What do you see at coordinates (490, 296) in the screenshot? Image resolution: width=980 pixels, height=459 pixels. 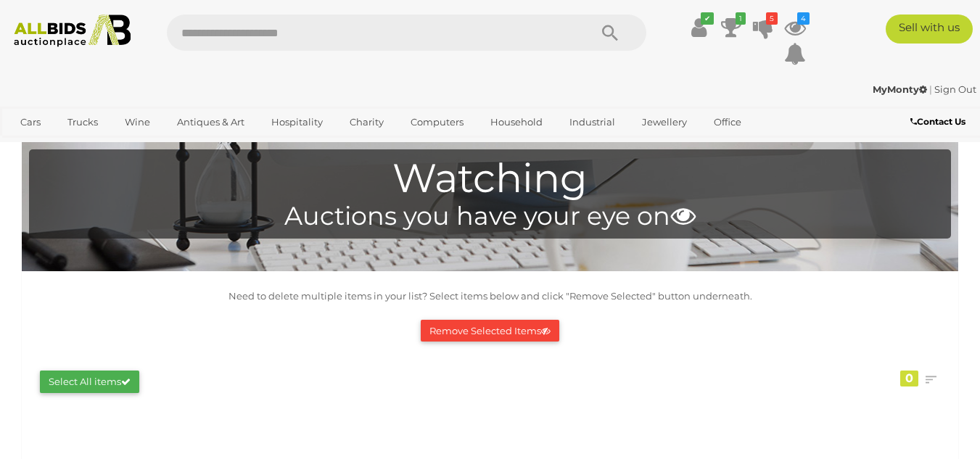 I see `p: Need to delete multiple items in your list? Select items below and click "Remove Selected" button...` at bounding box center [490, 296].